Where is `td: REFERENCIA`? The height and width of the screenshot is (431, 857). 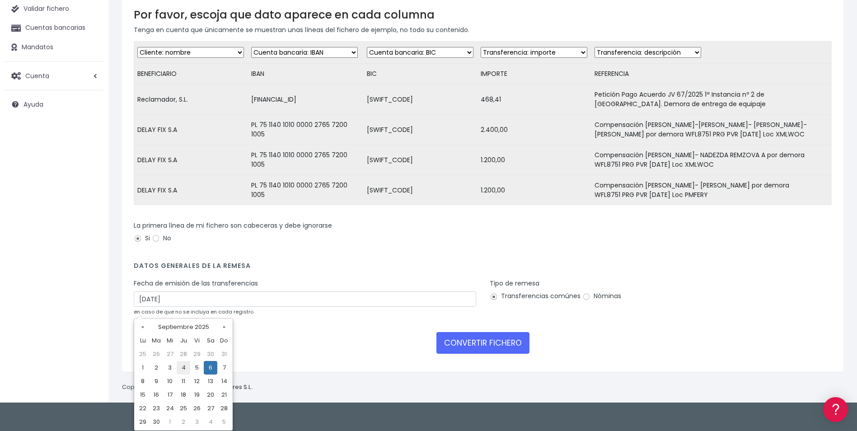
td: REFERENCIA is located at coordinates (711, 74).